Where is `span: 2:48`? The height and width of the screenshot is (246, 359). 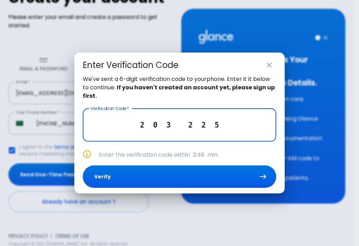 span: 2:48 is located at coordinates (199, 155).